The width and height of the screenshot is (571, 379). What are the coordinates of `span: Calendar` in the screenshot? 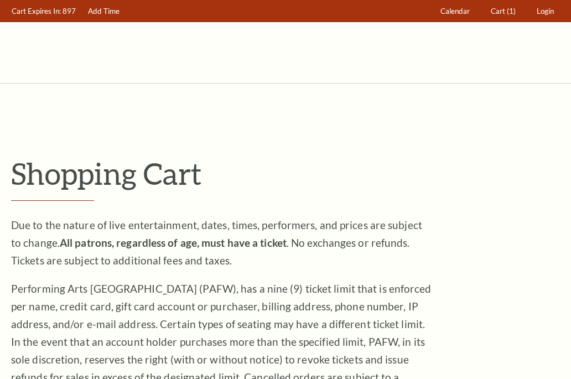 It's located at (454, 11).